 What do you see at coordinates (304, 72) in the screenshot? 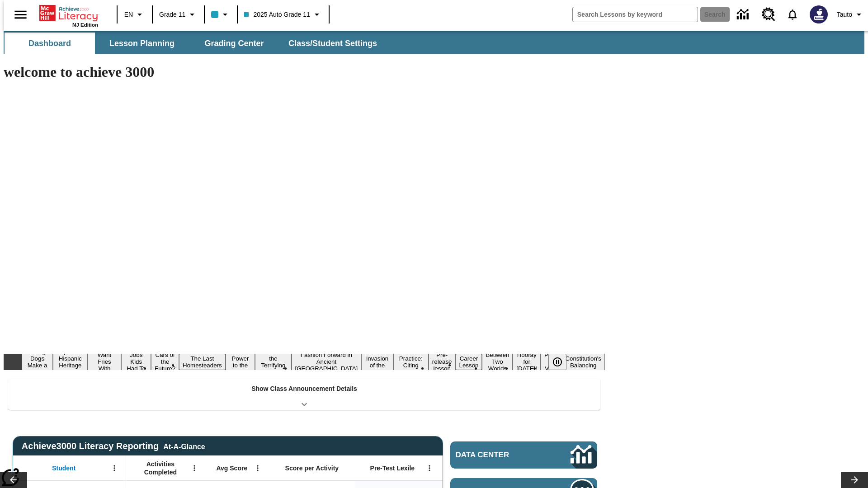
I see `h1: welcome to achieve 3000` at bounding box center [304, 72].